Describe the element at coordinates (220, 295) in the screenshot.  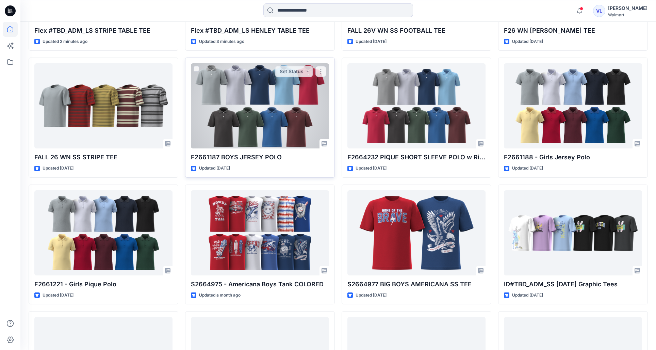
I see `p: Updated a month ago` at that location.